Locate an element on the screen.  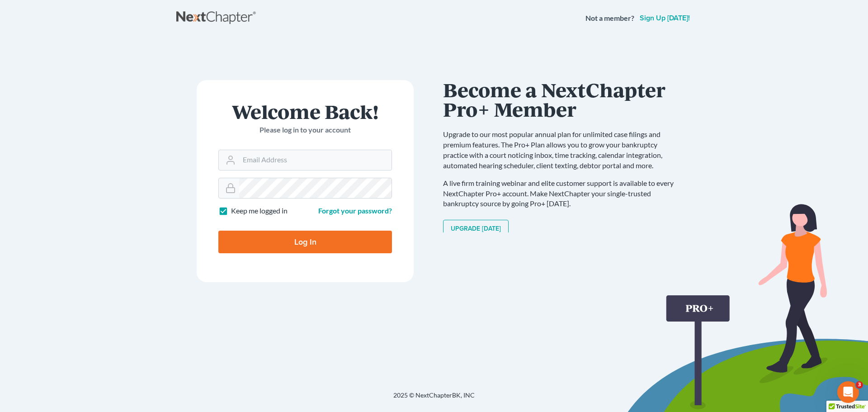
h1: Become a NextChapter Pro+ Member is located at coordinates (563, 99).